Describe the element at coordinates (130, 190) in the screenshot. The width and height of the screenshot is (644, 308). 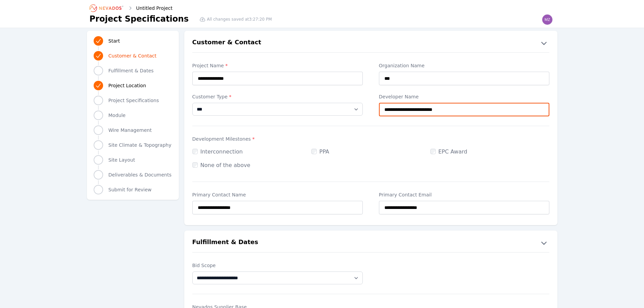
I see `span: Submit for Review` at that location.